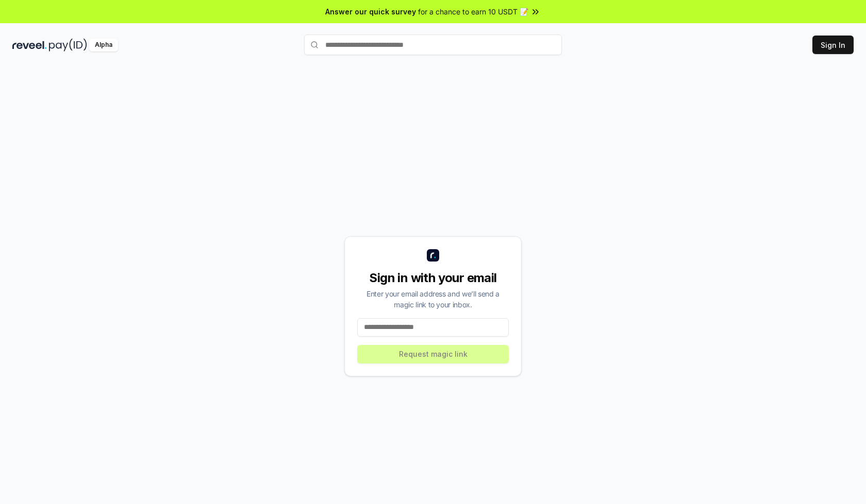  Describe the element at coordinates (104, 45) in the screenshot. I see `div: Alpha` at that location.